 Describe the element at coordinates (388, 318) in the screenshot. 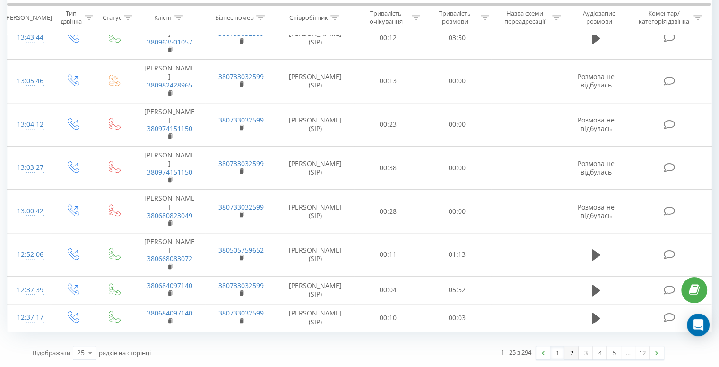

I see `td: 00:10` at that location.